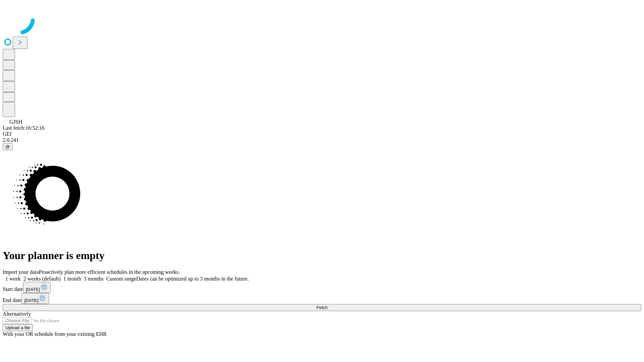  Describe the element at coordinates (322, 134) in the screenshot. I see `div: GEI` at that location.